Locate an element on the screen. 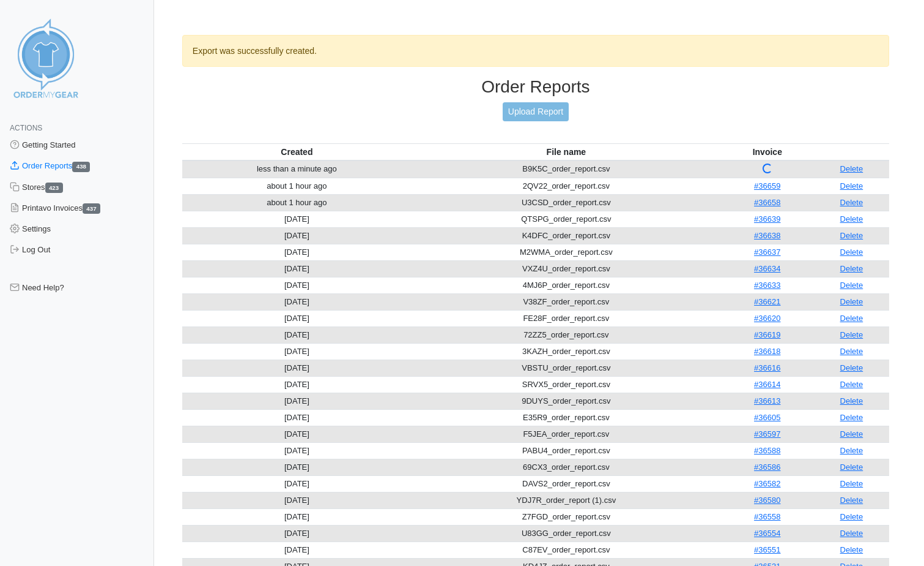 The width and height of the screenshot is (924, 566). td: U3CSD_order_report.csv is located at coordinates (566, 202).